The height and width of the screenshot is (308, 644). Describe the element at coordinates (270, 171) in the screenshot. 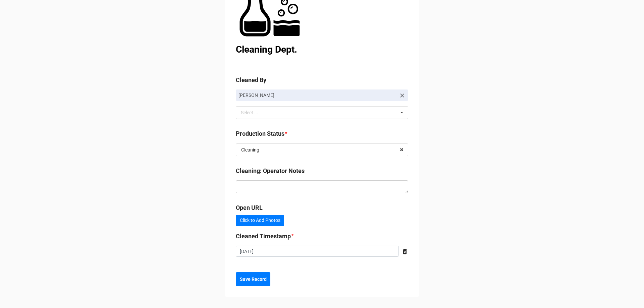

I see `label: Cleaning: Operator Notes` at that location.